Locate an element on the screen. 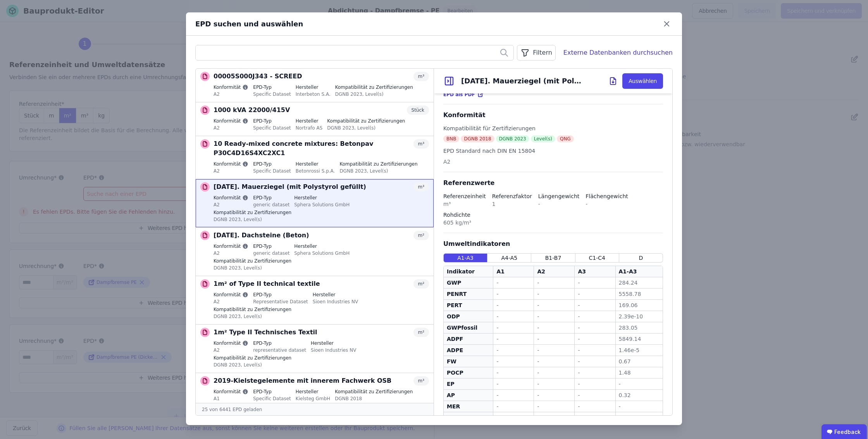 The image size is (868, 439). span: D is located at coordinates (641, 258).